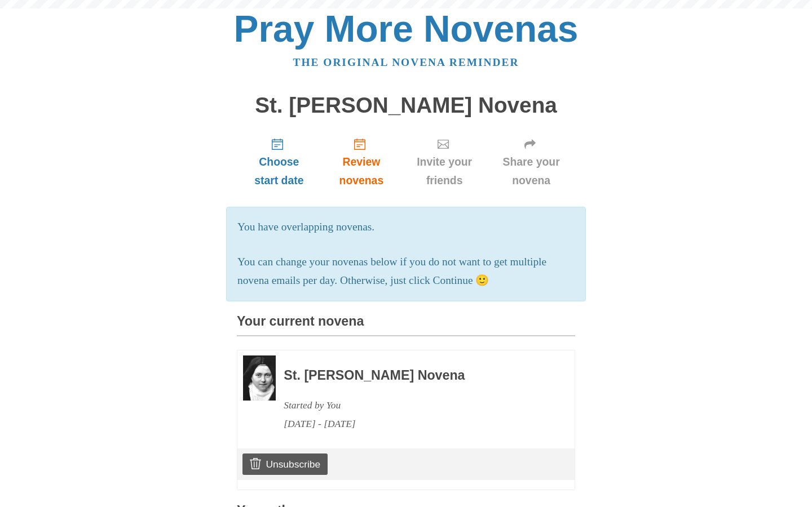  Describe the element at coordinates (406, 325) in the screenshot. I see `h3: Your current novena` at that location.